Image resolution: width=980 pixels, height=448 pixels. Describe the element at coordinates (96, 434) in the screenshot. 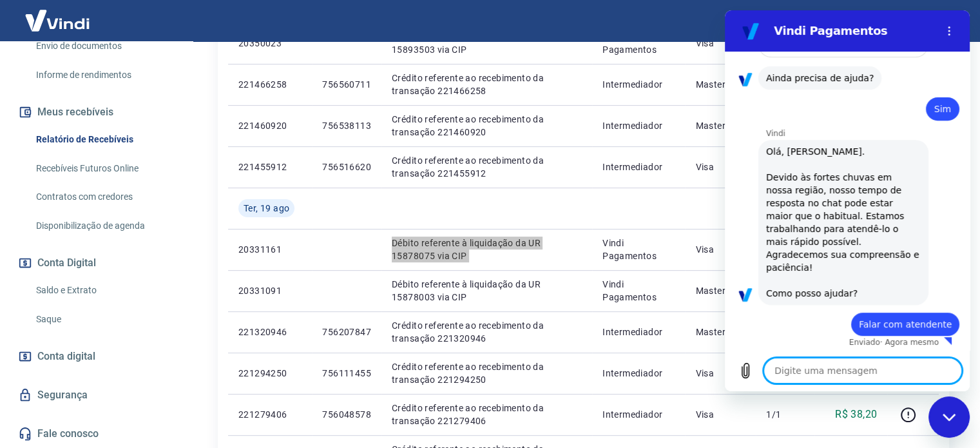

I see `a: Fale conosco` at that location.